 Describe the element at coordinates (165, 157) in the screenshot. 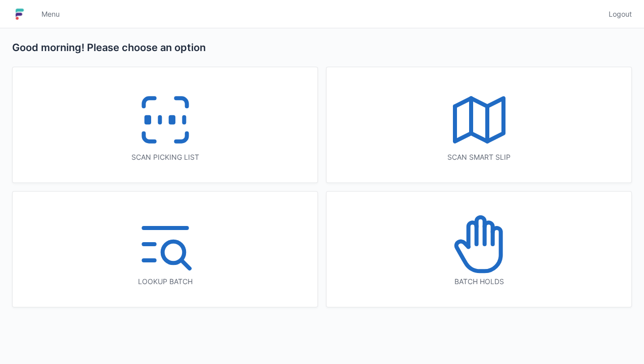

I see `div: Scan picking list` at that location.